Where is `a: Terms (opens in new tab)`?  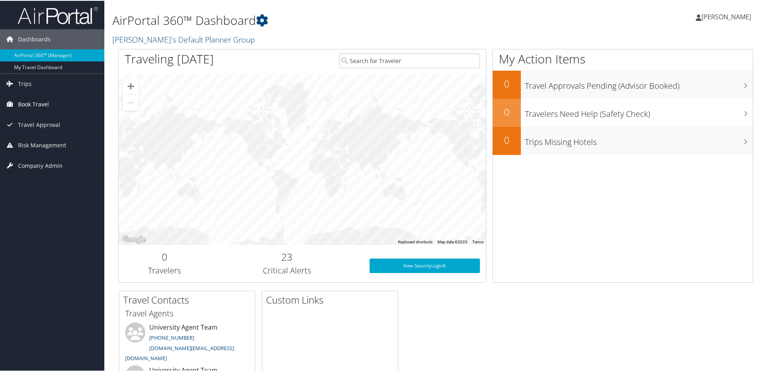
a: Terms (opens in new tab) is located at coordinates (478, 241).